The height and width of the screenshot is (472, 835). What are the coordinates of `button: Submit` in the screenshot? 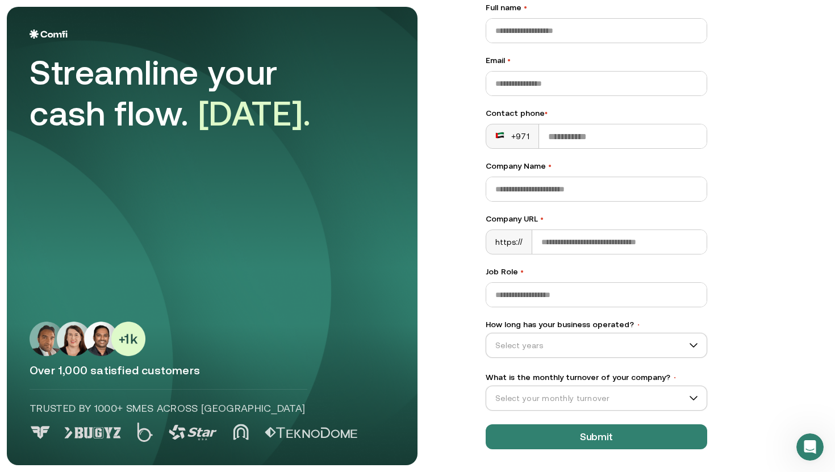 It's located at (596, 437).